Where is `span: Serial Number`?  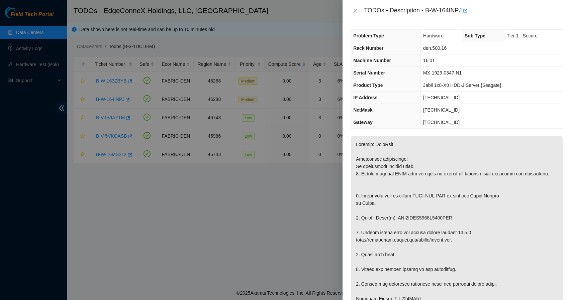
span: Serial Number is located at coordinates (369, 73).